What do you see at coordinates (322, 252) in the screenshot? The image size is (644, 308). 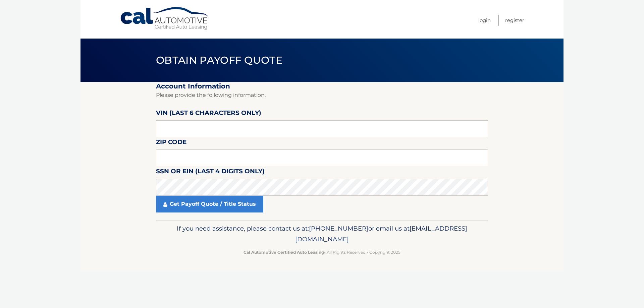 I see `p: - All Rights Reserved - Copyright 2025` at bounding box center [322, 252].